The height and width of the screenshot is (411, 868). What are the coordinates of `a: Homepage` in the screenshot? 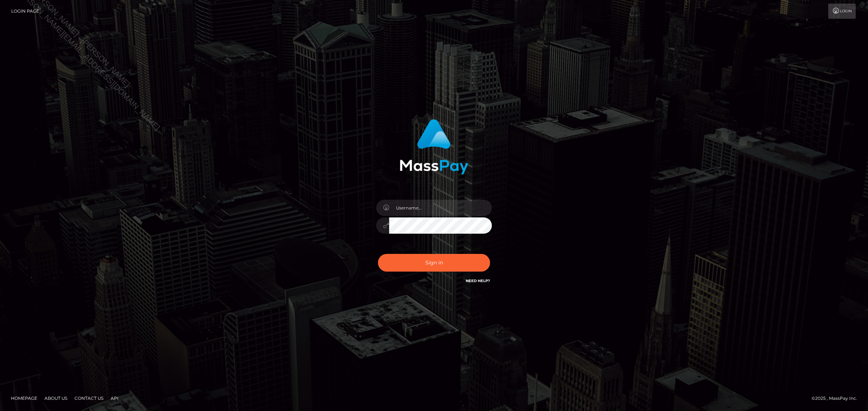 It's located at (24, 398).